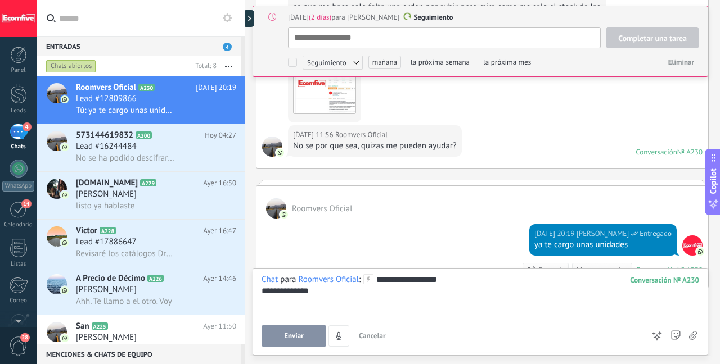 The image size is (720, 364). I want to click on span: A228, so click(107, 230).